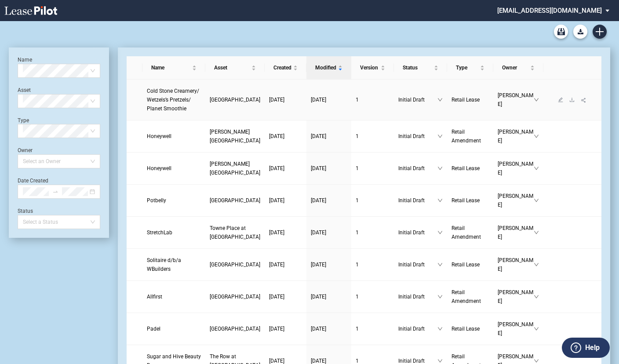 The height and width of the screenshot is (364, 619). I want to click on th: Owner, so click(518, 68).